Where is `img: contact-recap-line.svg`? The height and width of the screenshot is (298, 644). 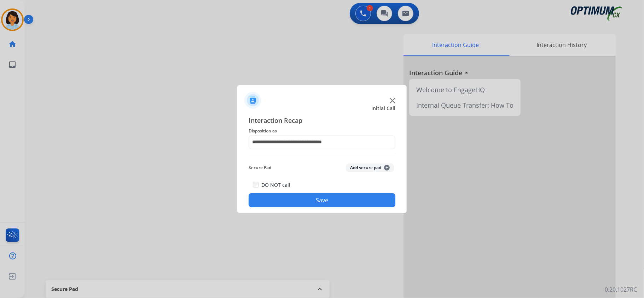 img: contact-recap-line.svg is located at coordinates (322, 155).